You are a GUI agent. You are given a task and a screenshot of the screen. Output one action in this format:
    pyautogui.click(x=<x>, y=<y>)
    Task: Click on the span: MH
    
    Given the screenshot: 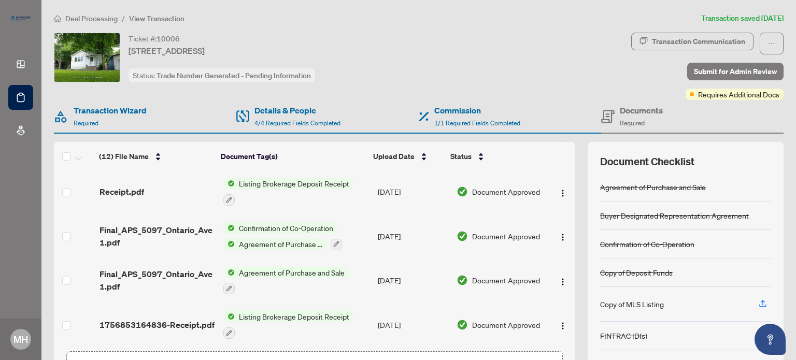 What is the action you would take?
    pyautogui.click(x=21, y=340)
    